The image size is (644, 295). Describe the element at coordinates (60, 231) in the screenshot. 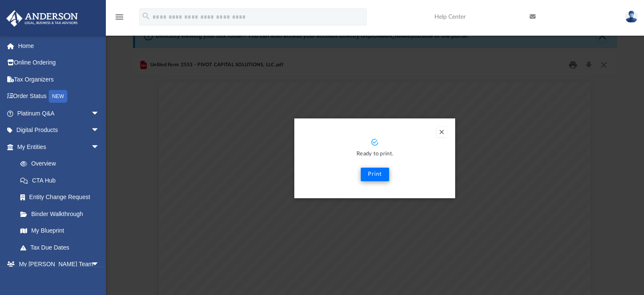

I see `a: My Blueprint` at that location.